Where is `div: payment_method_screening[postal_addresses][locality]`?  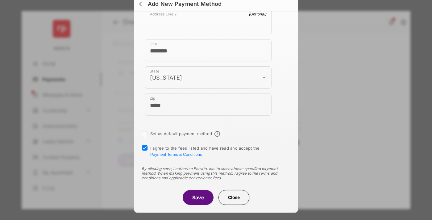 div: payment_method_screening[postal_addresses][locality] is located at coordinates (208, 50).